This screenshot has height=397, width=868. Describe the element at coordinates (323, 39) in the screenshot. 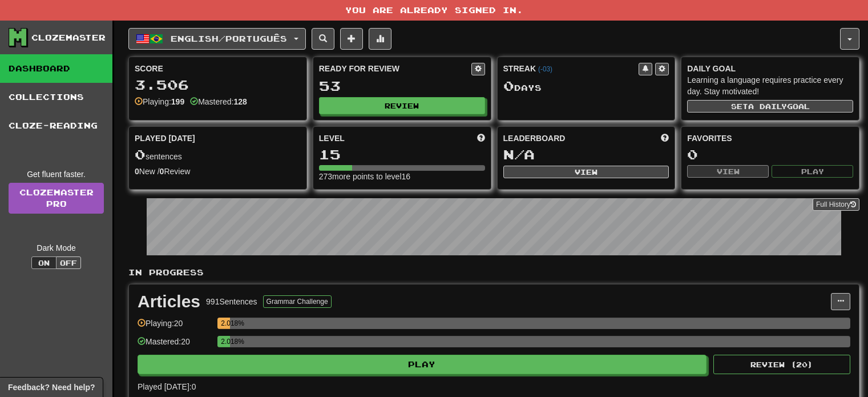

I see `button: Search sentences` at that location.